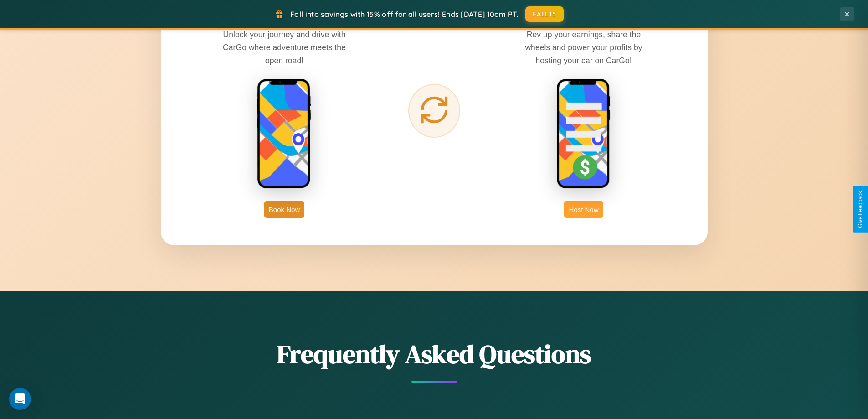  What do you see at coordinates (284, 209) in the screenshot?
I see `button: Book Now` at bounding box center [284, 209].